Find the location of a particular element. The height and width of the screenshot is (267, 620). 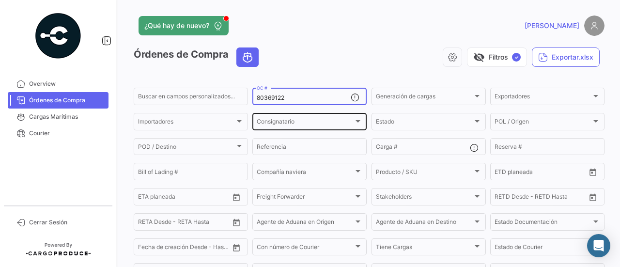

img: powered-by.png is located at coordinates (58, 36).